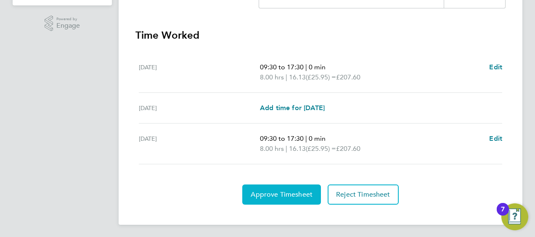 This screenshot has width=535, height=237. What do you see at coordinates (68, 19) in the screenshot?
I see `span: Powered by` at bounding box center [68, 19].